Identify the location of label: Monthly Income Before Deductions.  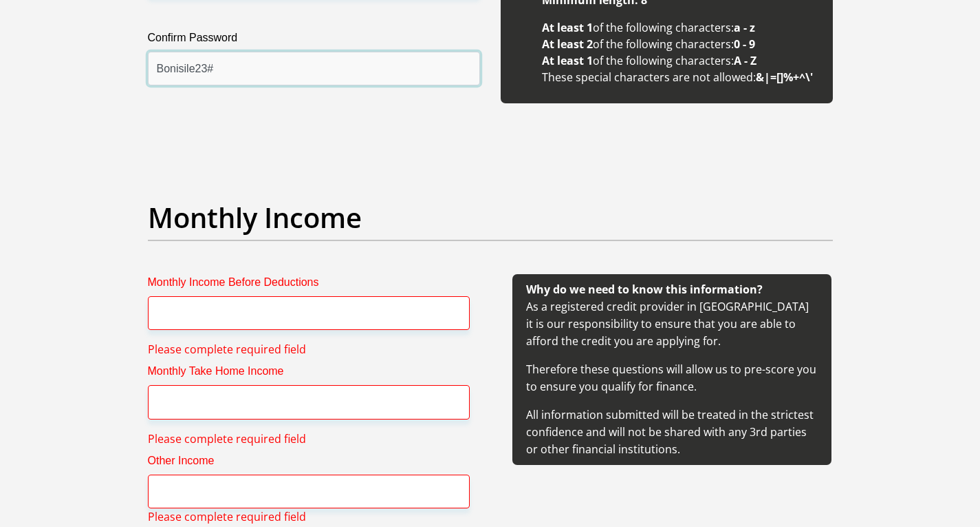
(309, 285).